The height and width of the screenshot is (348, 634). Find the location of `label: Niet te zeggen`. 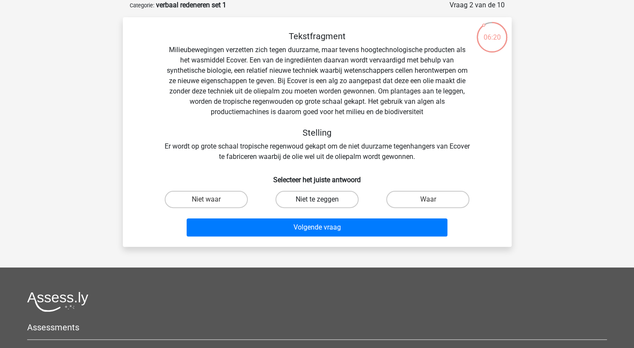

label: Niet te zeggen is located at coordinates (317, 200).